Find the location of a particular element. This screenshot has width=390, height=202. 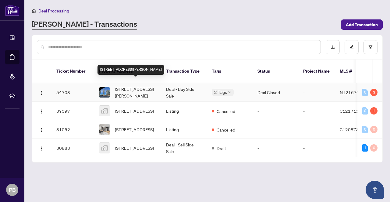

button: filter is located at coordinates (370, 47).